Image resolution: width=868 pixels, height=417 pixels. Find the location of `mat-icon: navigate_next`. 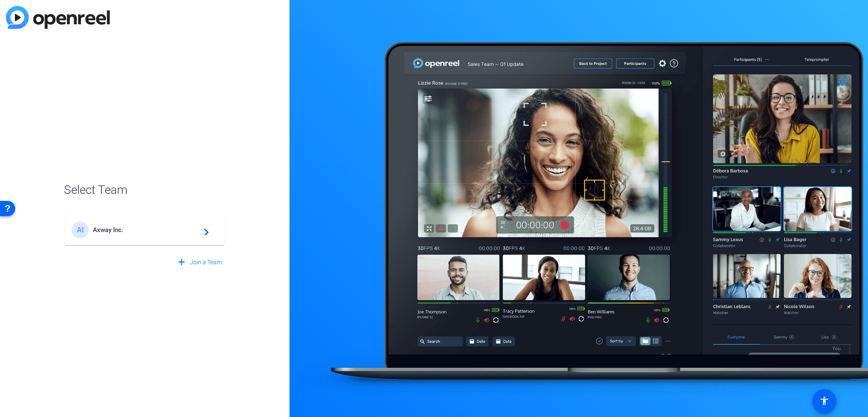

mat-icon: navigate_next is located at coordinates (204, 230).